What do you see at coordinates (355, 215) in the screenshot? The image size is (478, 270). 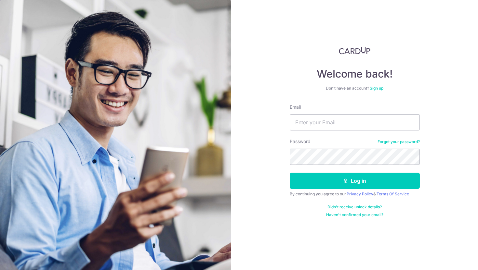 I see `a: Haven't confirmed your email?` at bounding box center [355, 215].